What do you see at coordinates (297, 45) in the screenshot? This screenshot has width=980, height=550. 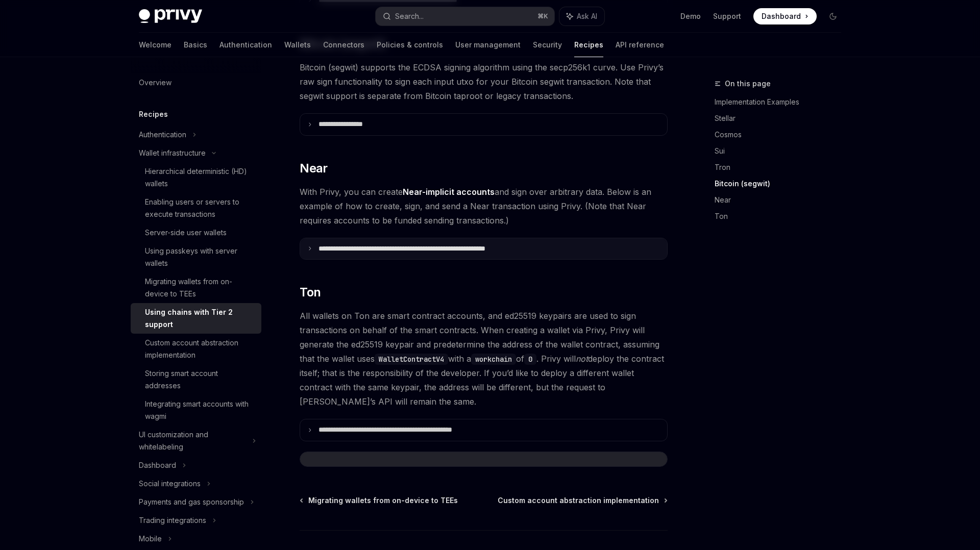 I see `a: Wallets` at bounding box center [297, 45].